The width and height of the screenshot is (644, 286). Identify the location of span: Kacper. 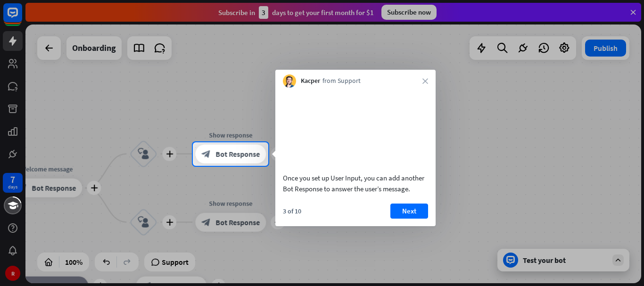
(310, 81).